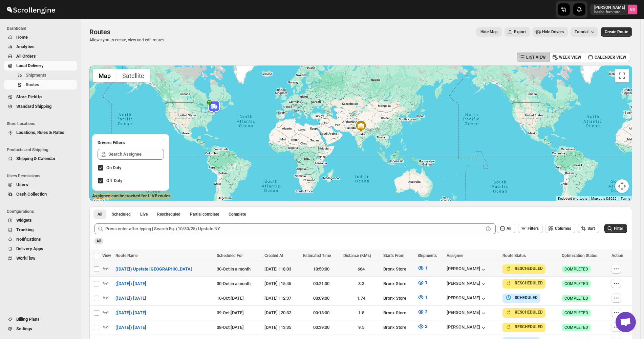  I want to click on input: Search Assignee, so click(136, 154).